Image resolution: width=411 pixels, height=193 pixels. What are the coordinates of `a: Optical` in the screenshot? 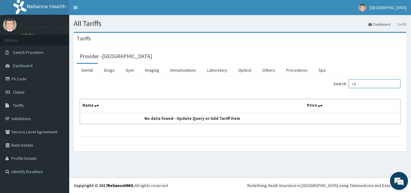 It's located at (244, 70).